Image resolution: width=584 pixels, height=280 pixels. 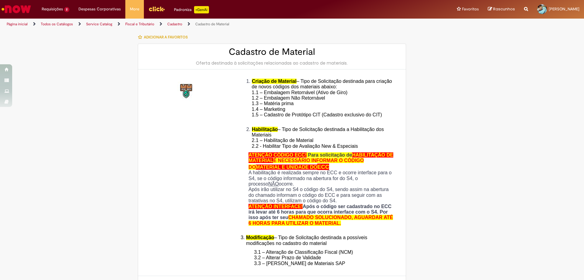 What do you see at coordinates (321, 157) in the screenshot?
I see `span: HABILITAÇÃO DE MATERIAL` at bounding box center [321, 157].